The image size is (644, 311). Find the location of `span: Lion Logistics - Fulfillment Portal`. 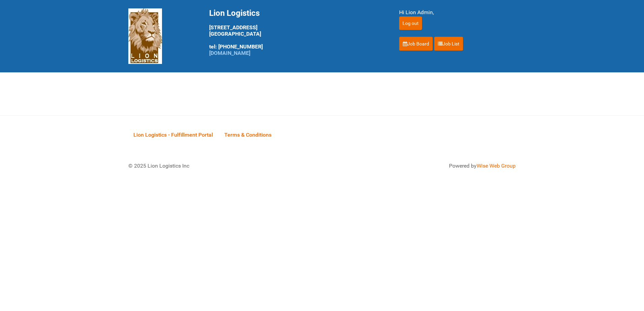

span: Lion Logistics - Fulfillment Portal is located at coordinates (173, 134).